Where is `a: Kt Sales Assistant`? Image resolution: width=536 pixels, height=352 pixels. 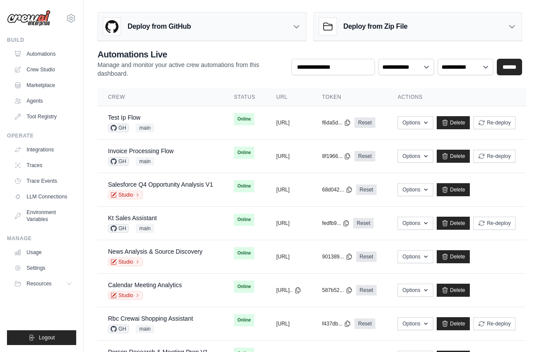 a: Kt Sales Assistant is located at coordinates (132, 218).